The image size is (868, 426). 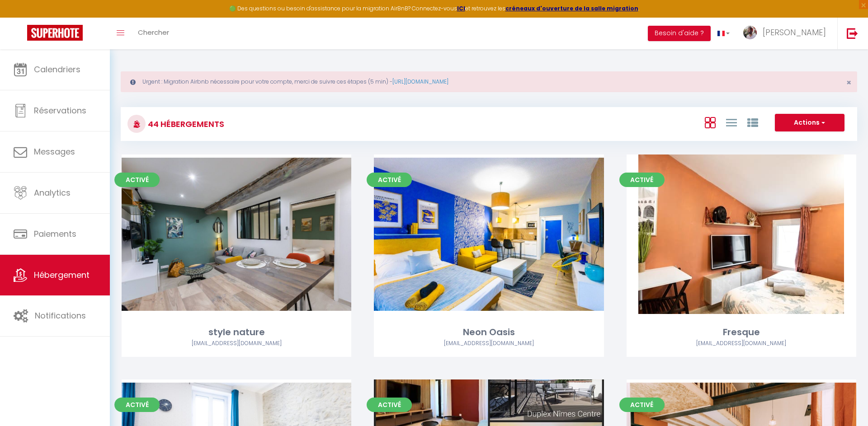 What do you see at coordinates (710, 122) in the screenshot?
I see `a: Vue en Box` at bounding box center [710, 122].